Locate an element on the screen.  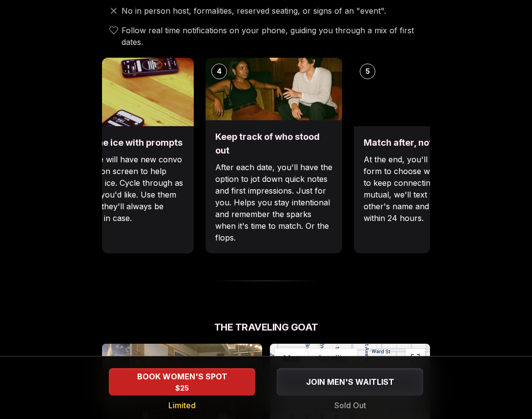
h3: Match after, not during is located at coordinates (422, 143).